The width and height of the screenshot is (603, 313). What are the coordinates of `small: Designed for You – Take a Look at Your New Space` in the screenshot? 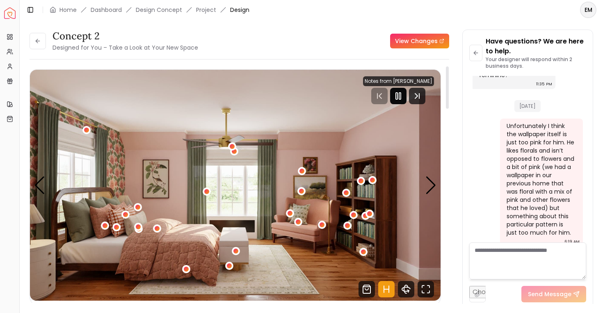 It's located at (125, 48).